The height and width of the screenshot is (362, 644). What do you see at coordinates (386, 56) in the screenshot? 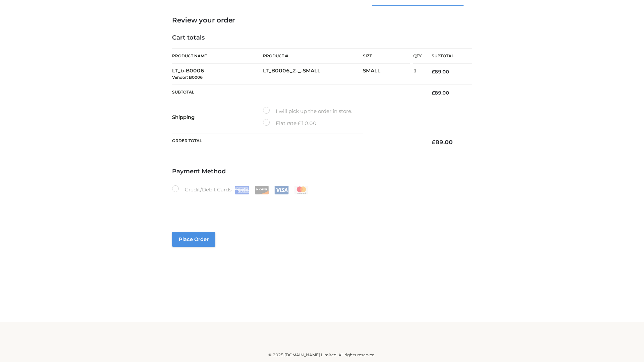
I see `th: Size` at bounding box center [386, 56].